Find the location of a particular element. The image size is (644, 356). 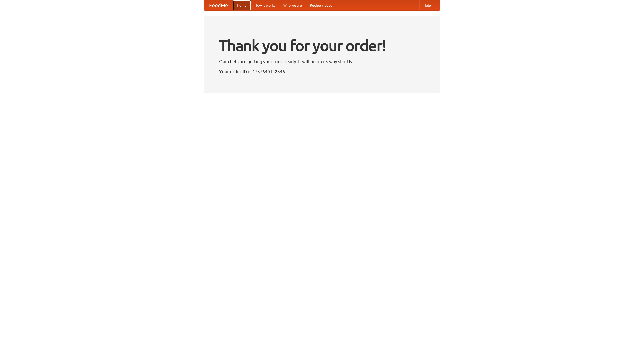

a: Home is located at coordinates (242, 5).